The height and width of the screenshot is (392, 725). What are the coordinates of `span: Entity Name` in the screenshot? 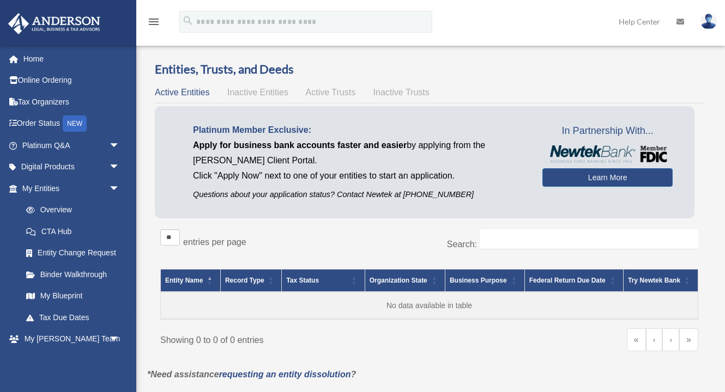 It's located at (184, 281).